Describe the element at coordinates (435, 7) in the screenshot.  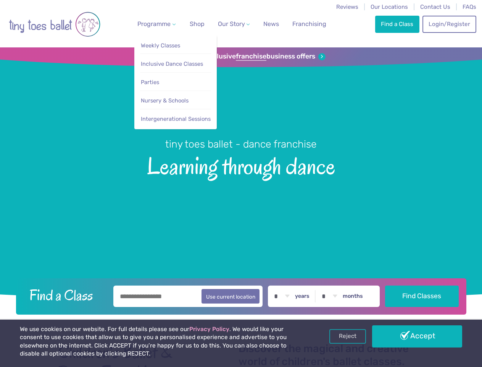
I see `span: Contact Us` at that location.